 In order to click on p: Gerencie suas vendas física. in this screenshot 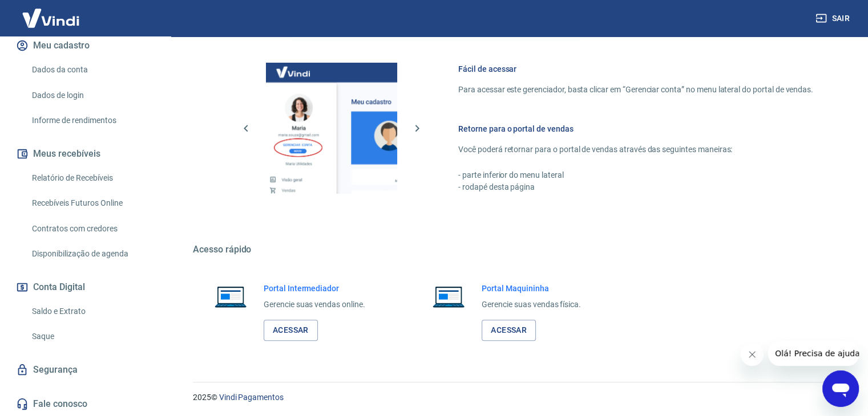, I will do `click(531, 304)`.